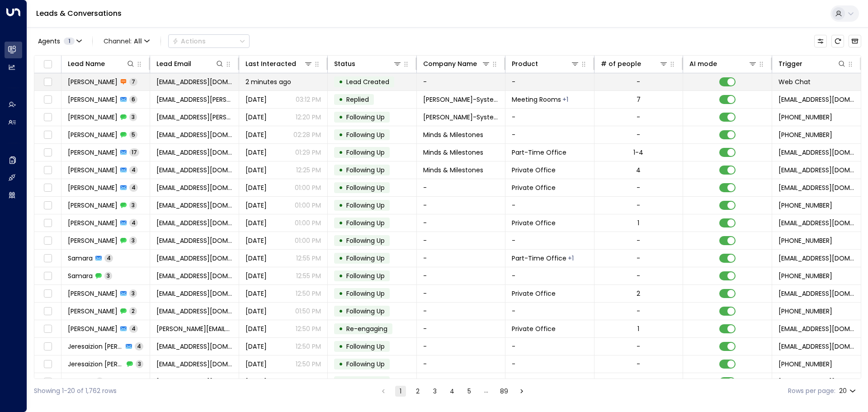 This screenshot has width=868, height=412. Describe the element at coordinates (546, 64) in the screenshot. I see `div: Product` at that location.